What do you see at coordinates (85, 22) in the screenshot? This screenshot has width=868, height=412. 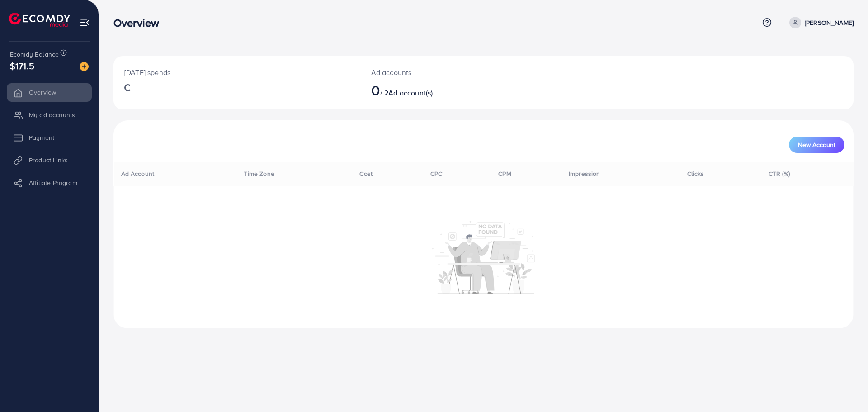 I see `img: menu` at bounding box center [85, 22].